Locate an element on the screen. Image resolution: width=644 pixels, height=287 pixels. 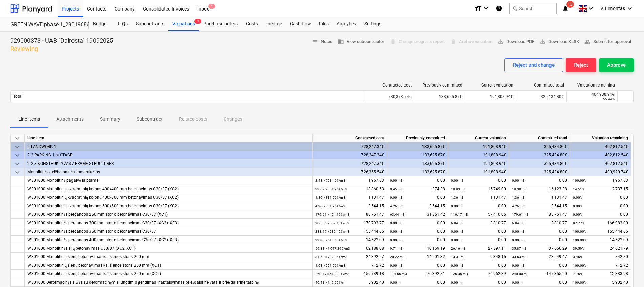
small: 3.46% is located at coordinates (578, 257).